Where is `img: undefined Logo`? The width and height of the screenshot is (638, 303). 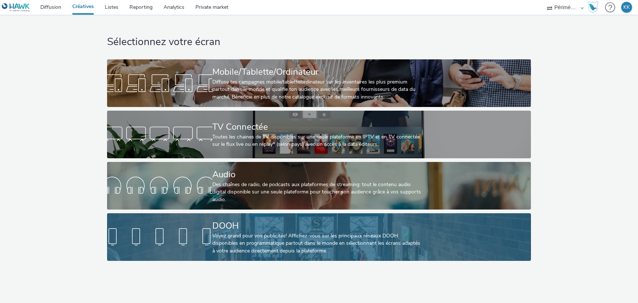
img: undefined Logo is located at coordinates (16, 7).